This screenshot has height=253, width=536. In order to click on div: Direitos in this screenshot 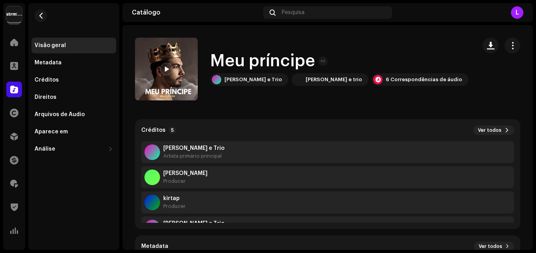, I will do `click(45, 97)`.